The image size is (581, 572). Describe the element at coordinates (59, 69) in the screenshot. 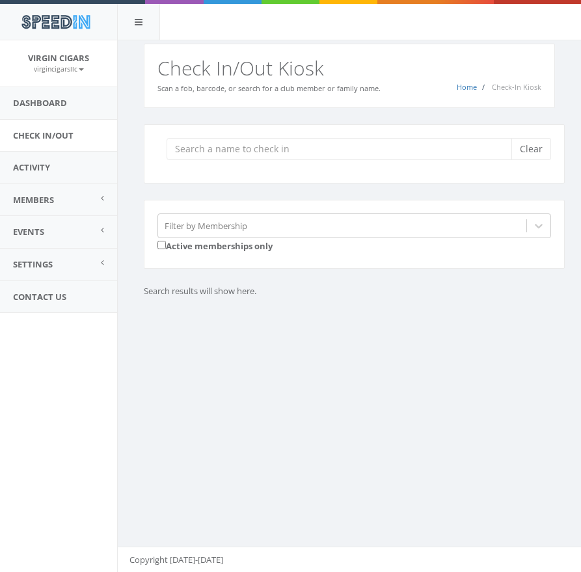

I see `small: virgincigarsllc` at that location.